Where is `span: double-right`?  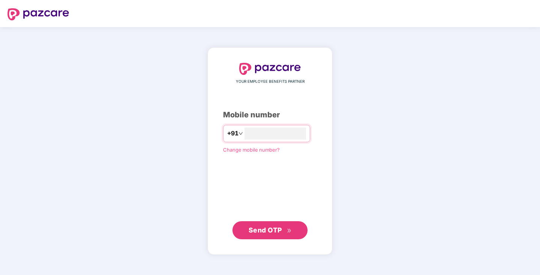 span: double-right is located at coordinates (289, 230).